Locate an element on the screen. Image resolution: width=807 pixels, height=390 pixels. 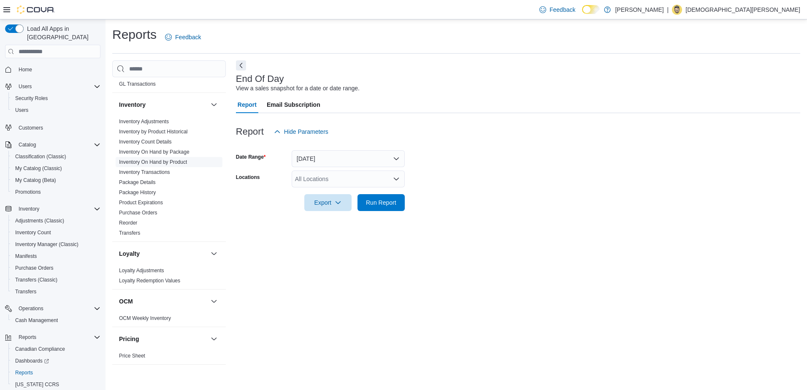
button: Reports is located at coordinates (56, 372).